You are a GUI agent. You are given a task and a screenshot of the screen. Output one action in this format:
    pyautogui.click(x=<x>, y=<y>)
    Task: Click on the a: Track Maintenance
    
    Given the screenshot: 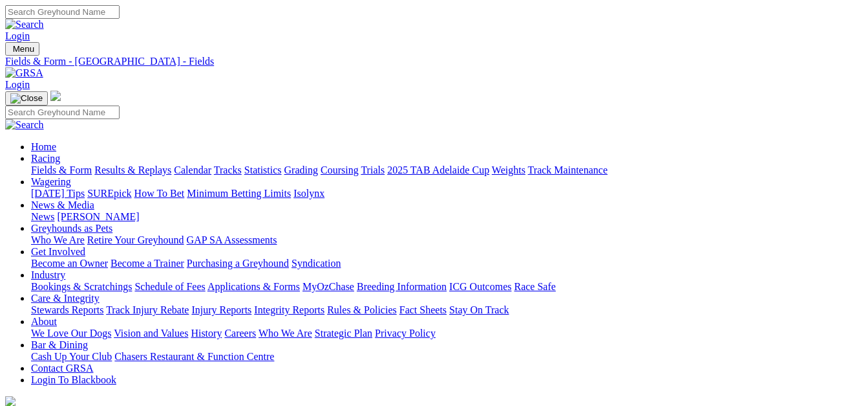 What is the action you would take?
    pyautogui.click(x=568, y=170)
    